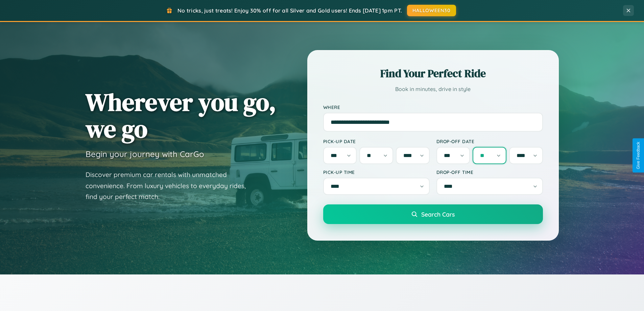 The image size is (644, 311). What do you see at coordinates (433, 107) in the screenshot?
I see `label: Where` at bounding box center [433, 107].